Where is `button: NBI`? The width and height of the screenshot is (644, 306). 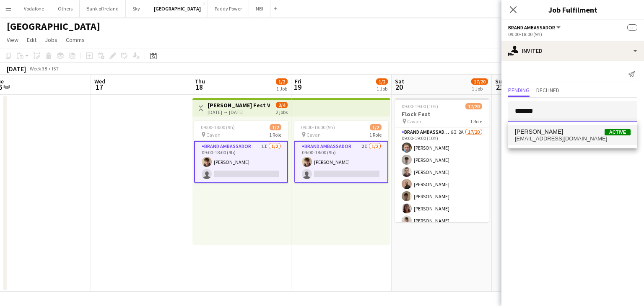 button: NBI is located at coordinates (259, 9).